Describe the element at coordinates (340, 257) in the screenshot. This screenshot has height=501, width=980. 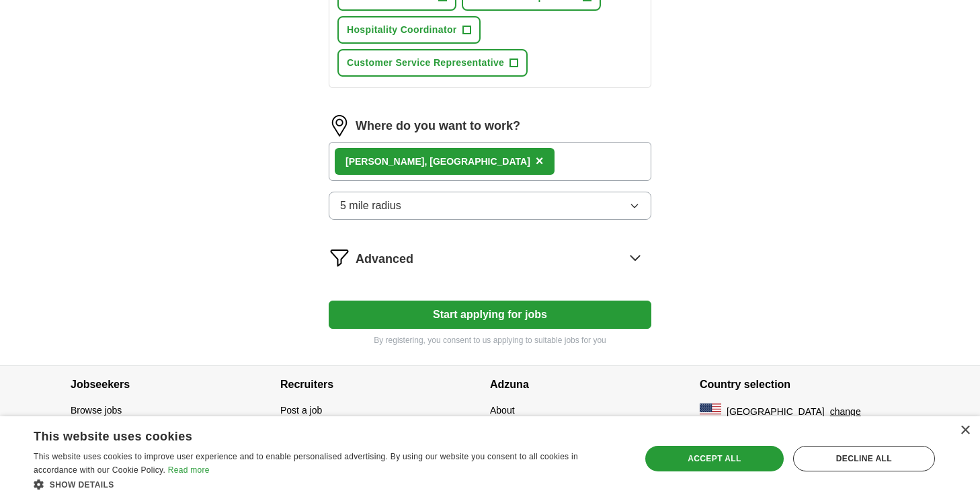
I see `img: filter` at that location.